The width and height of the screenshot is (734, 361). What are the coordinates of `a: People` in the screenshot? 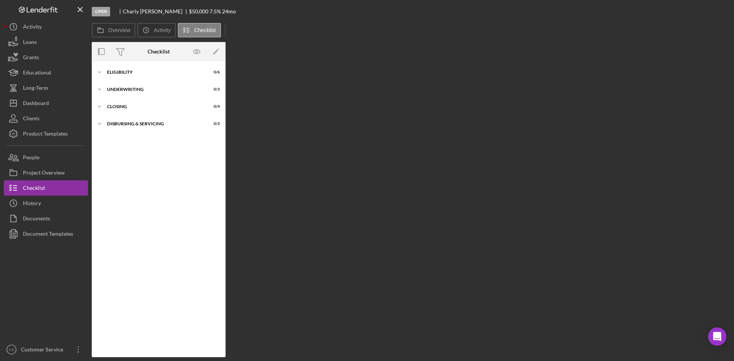 It's located at (46, 158).